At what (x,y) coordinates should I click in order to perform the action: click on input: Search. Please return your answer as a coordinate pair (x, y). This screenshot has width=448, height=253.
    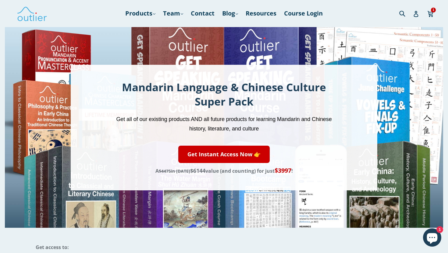
    Looking at the image, I should click on (405, 13).